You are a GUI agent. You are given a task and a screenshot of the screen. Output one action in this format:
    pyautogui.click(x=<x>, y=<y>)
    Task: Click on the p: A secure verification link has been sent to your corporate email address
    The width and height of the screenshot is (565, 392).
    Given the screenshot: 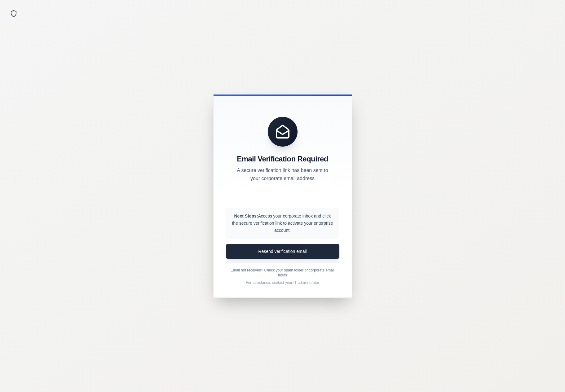 What is the action you would take?
    pyautogui.click(x=283, y=174)
    